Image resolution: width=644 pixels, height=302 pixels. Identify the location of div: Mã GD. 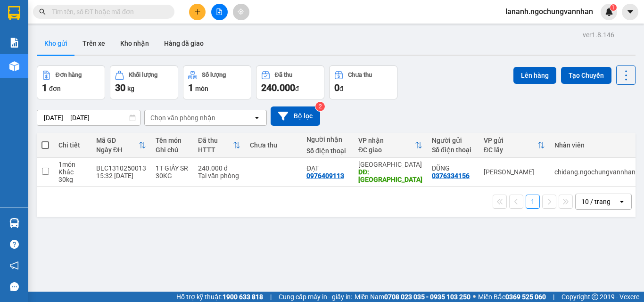
(118, 140).